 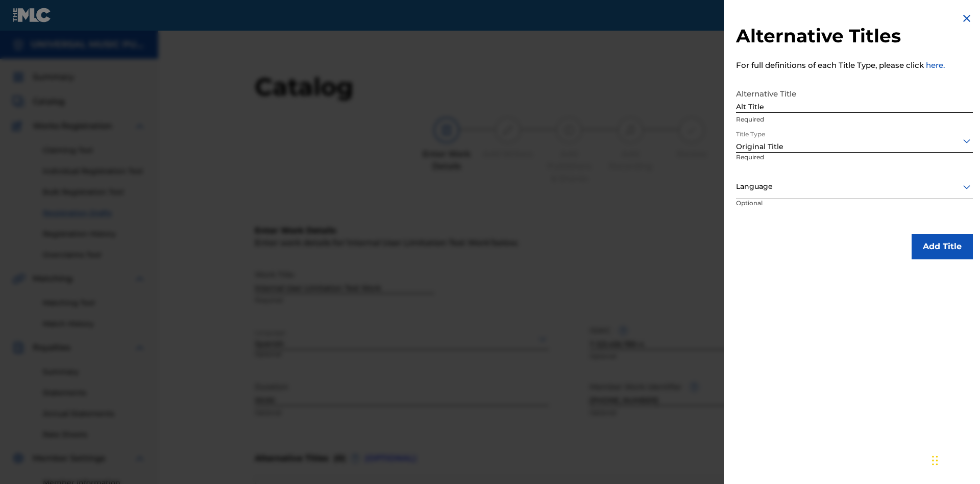 I want to click on div: Drag, so click(x=935, y=460).